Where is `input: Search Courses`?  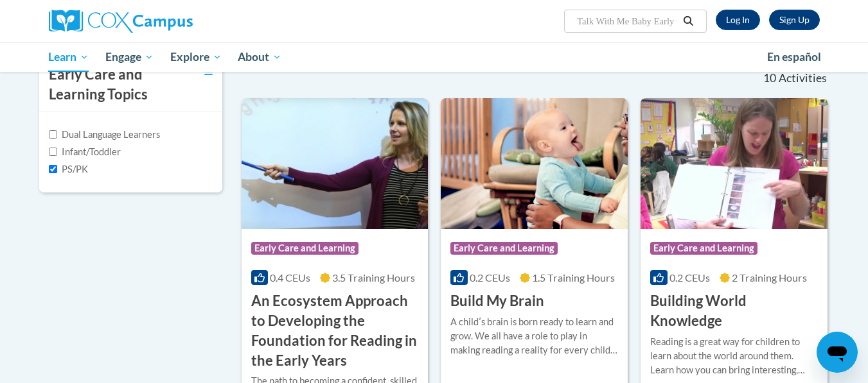
input: Search Courses is located at coordinates (627, 22).